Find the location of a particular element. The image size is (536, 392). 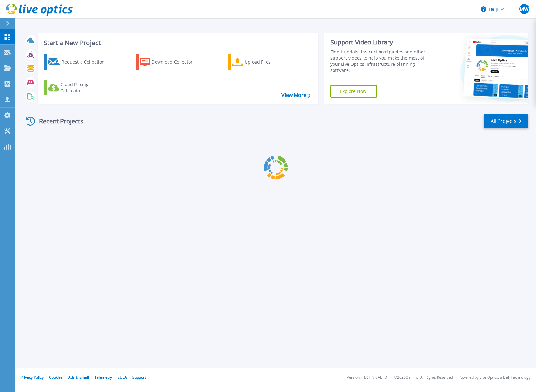

div: Find tutorials, instructional guides and other support videos to help you make the most of your L... is located at coordinates (382, 61).